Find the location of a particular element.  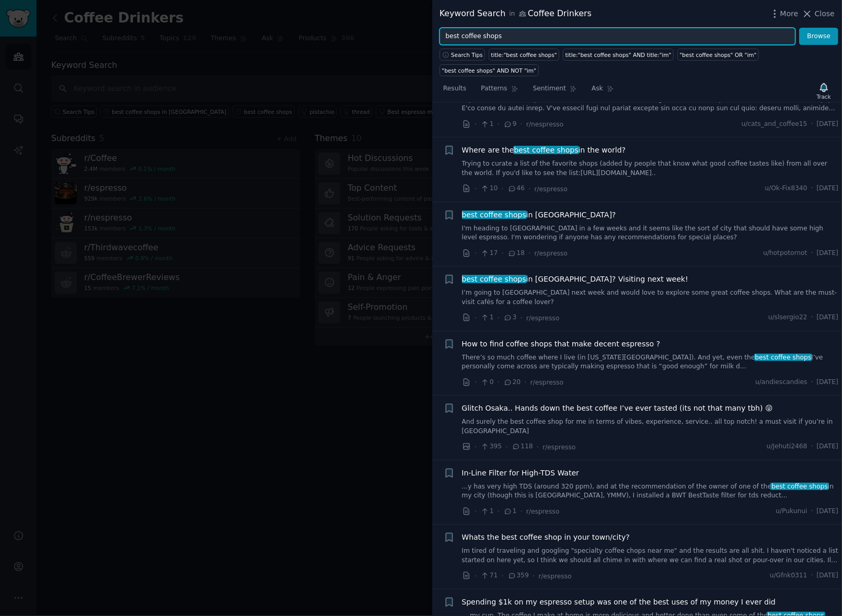

a: title:"best coffee shops" AND title:"im" is located at coordinates (618, 55).